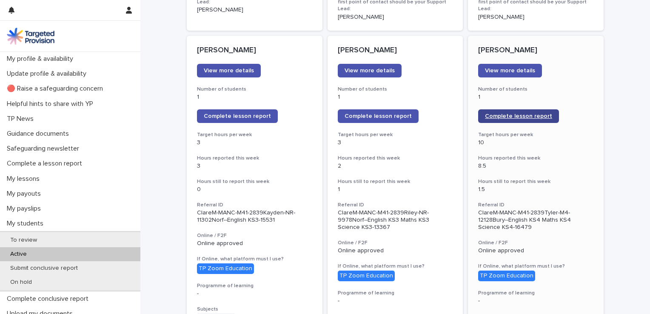 This screenshot has width=650, height=314. What do you see at coordinates (26, 194) in the screenshot?
I see `p: My payouts` at bounding box center [26, 194].